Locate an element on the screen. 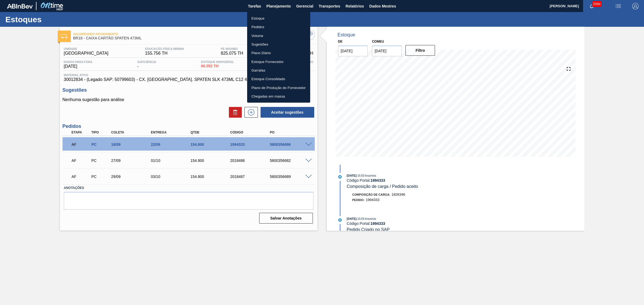  a: Chegadas em massa is located at coordinates (278, 96).